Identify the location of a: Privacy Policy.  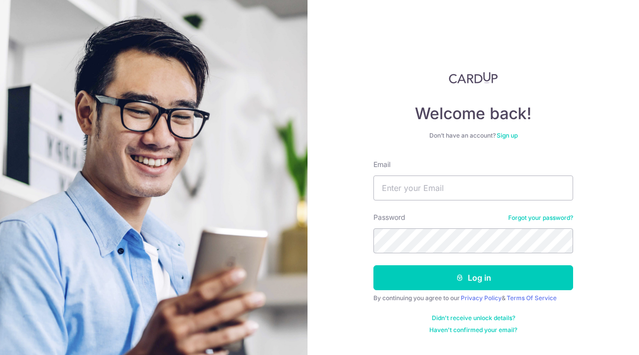
(481, 298).